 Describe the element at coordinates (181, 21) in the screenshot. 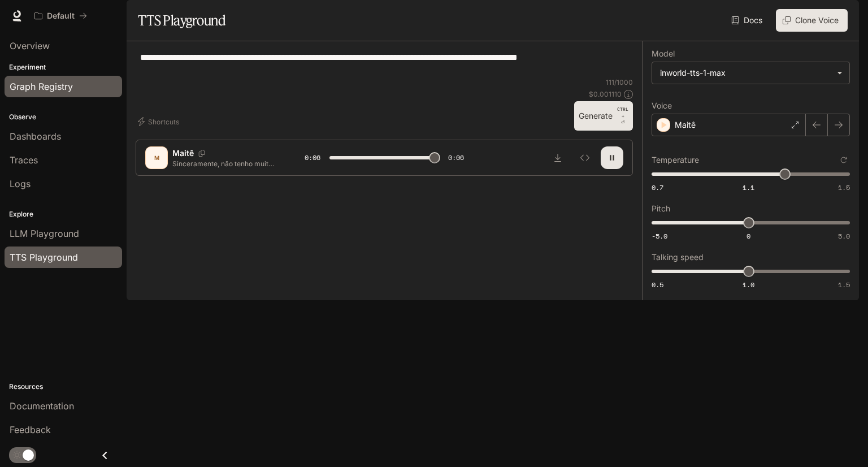

I see `h1: TTS Playground` at that location.